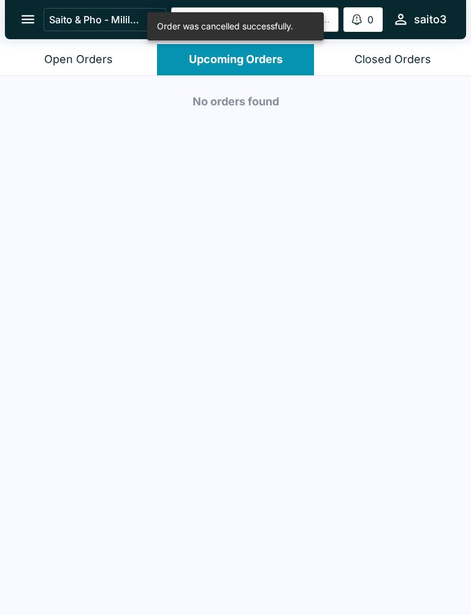  What do you see at coordinates (96, 20) in the screenshot?
I see `p: Saito & Pho - Mililani` at bounding box center [96, 20].